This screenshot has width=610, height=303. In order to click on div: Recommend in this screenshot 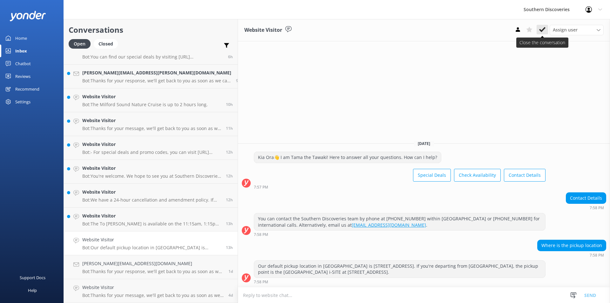, I will do `click(27, 89)`.